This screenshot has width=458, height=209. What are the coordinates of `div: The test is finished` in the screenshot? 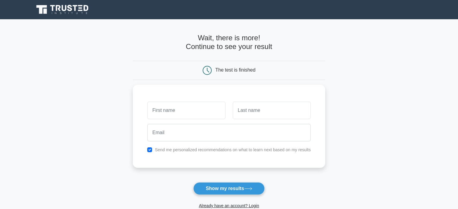 It's located at (235, 70).